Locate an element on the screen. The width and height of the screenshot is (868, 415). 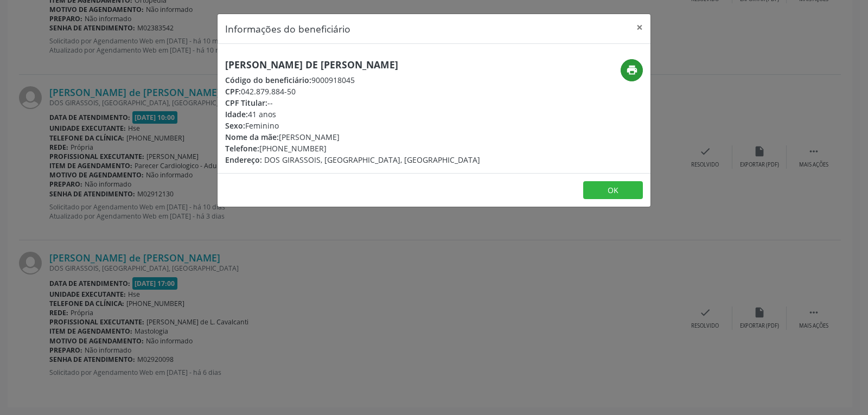
div: 41 anos is located at coordinates (353, 114).